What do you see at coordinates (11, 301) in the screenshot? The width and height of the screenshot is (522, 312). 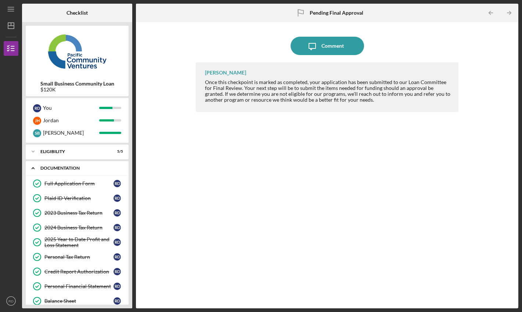 I see `text: RD` at bounding box center [11, 301].